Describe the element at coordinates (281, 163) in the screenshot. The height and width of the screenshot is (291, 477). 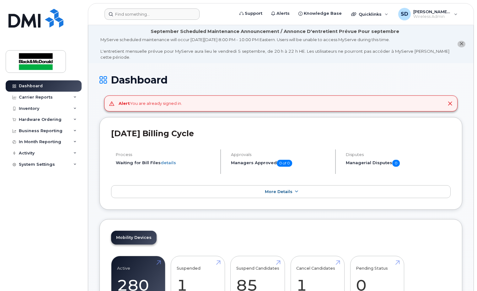
I see `h5: Managers Approved` at that location.